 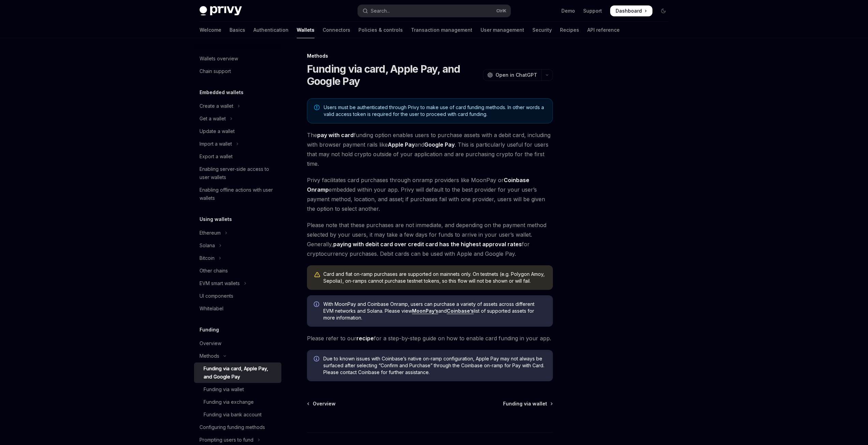 What do you see at coordinates (238, 296) in the screenshot?
I see `a: UI components` at bounding box center [238, 296].